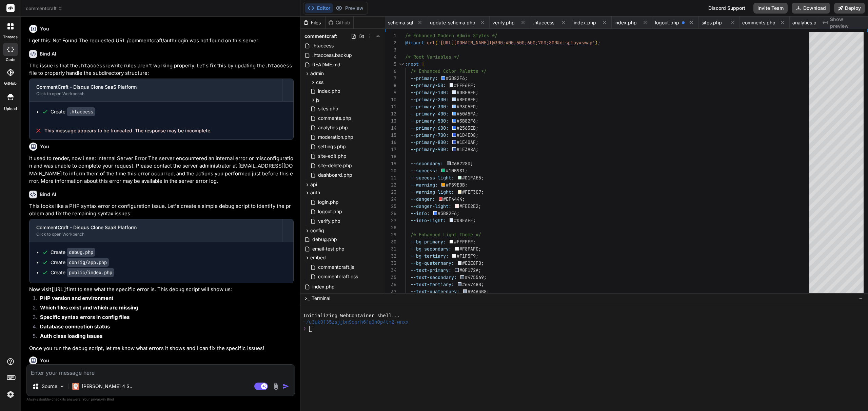 The width and height of the screenshot is (868, 411). Describe the element at coordinates (390, 213) in the screenshot. I see `div: 26` at that location.